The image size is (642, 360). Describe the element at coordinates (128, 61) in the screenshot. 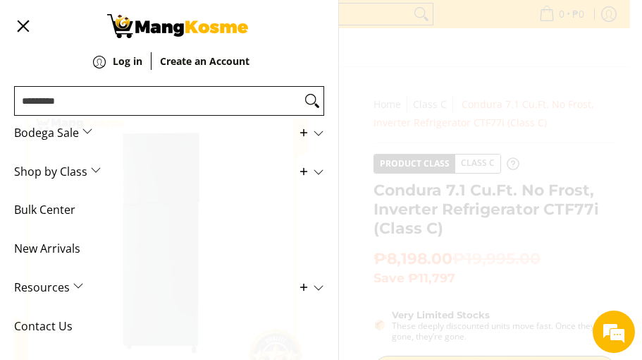

I see `strong: Log in` at that location.